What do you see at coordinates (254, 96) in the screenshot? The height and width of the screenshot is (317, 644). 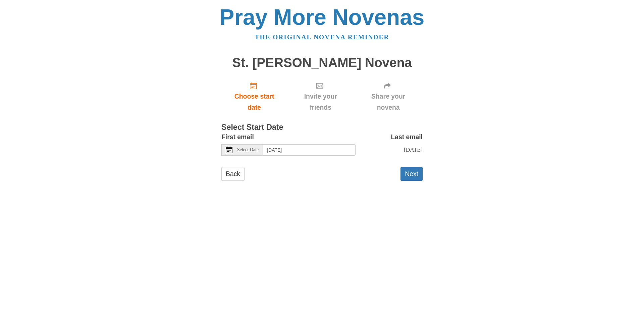 I see `a: Choose start date` at bounding box center [254, 96].